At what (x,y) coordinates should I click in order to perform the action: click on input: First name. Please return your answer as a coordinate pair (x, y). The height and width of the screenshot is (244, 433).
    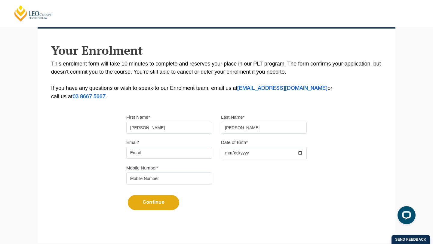
    Looking at the image, I should click on (169, 128).